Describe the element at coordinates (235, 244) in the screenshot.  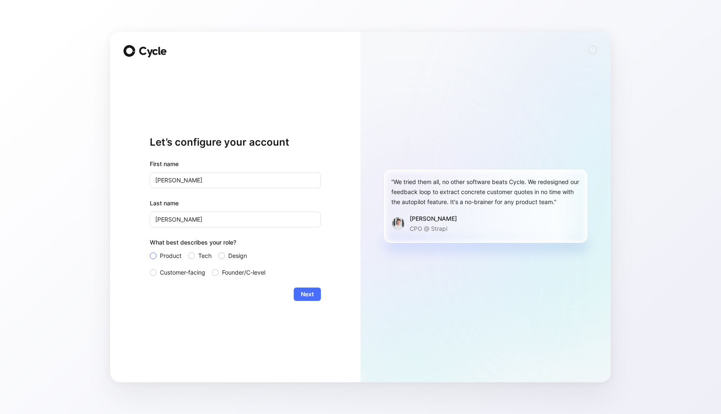
I see `div: What best describes your role?` at that location.